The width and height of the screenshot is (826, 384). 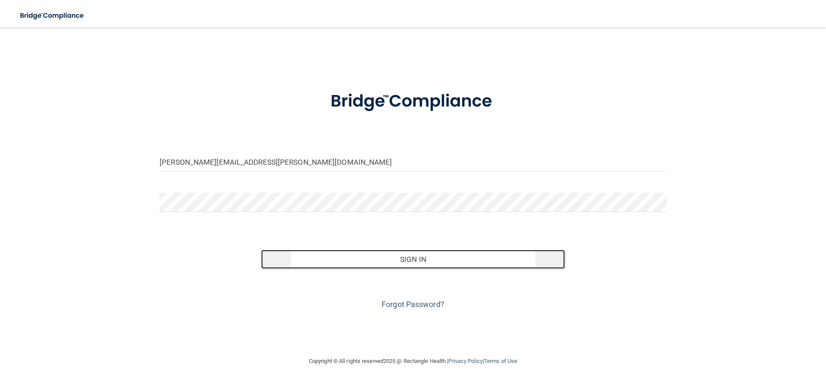 What do you see at coordinates (500, 361) in the screenshot?
I see `a: Terms of Use` at bounding box center [500, 361].